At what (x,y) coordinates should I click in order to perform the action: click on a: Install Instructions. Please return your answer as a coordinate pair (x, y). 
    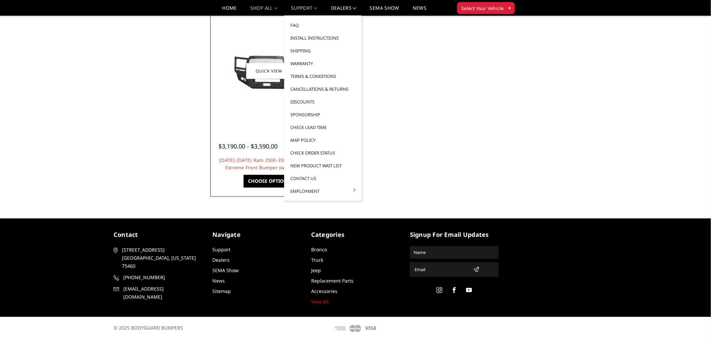
    Looking at the image, I should click on (323, 38).